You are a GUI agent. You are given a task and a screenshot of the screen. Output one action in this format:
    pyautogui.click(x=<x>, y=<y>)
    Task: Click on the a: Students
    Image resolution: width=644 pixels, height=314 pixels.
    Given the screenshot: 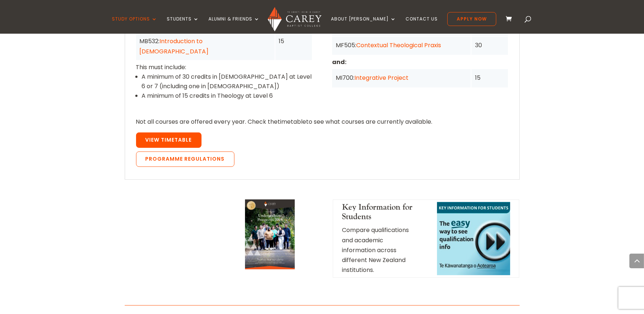 What is the action you would take?
    pyautogui.click(x=183, y=25)
    